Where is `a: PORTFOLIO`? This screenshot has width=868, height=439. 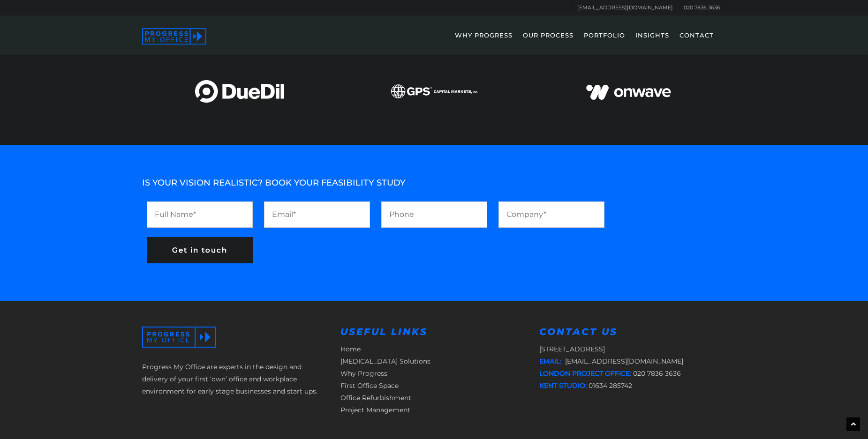
a: PORTFOLIO is located at coordinates (604, 42).